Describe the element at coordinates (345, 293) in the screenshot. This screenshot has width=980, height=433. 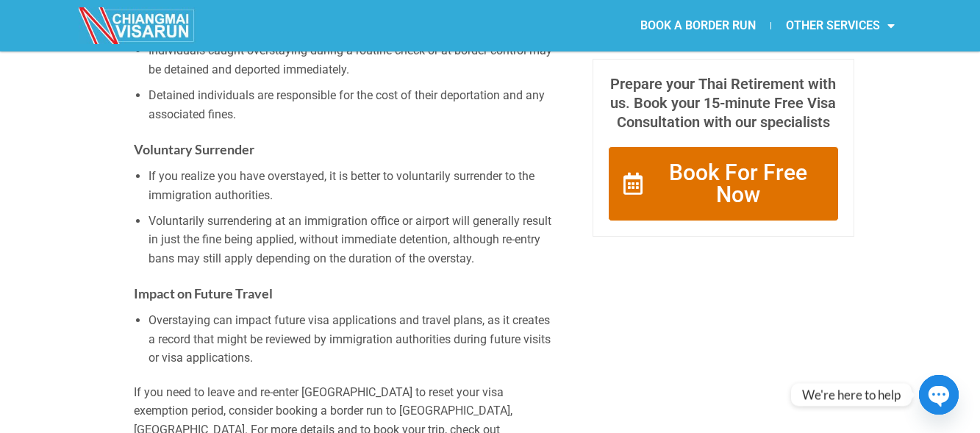
I see `h4: Impact on Future Travel` at that location.